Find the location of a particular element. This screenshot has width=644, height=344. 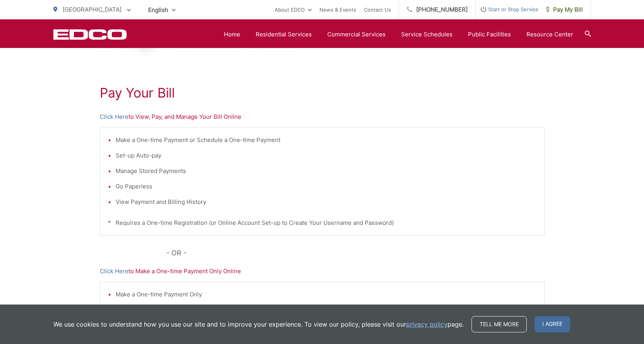

li: Go Paperless is located at coordinates (326, 187).